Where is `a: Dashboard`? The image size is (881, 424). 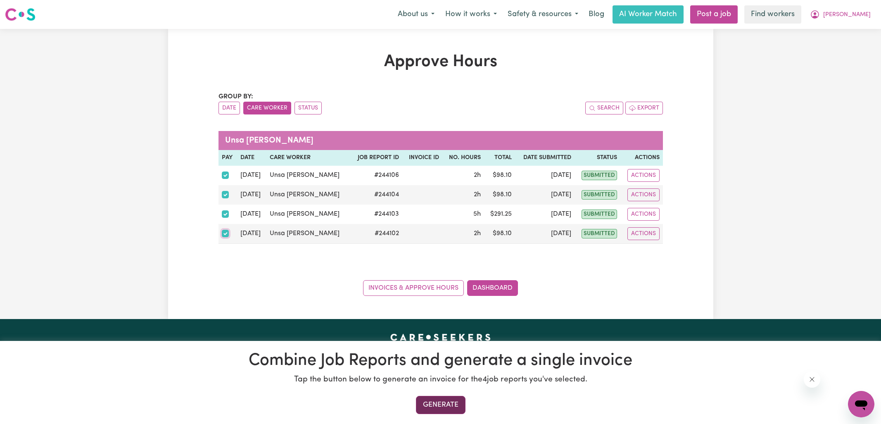 a: Dashboard is located at coordinates (492, 288).